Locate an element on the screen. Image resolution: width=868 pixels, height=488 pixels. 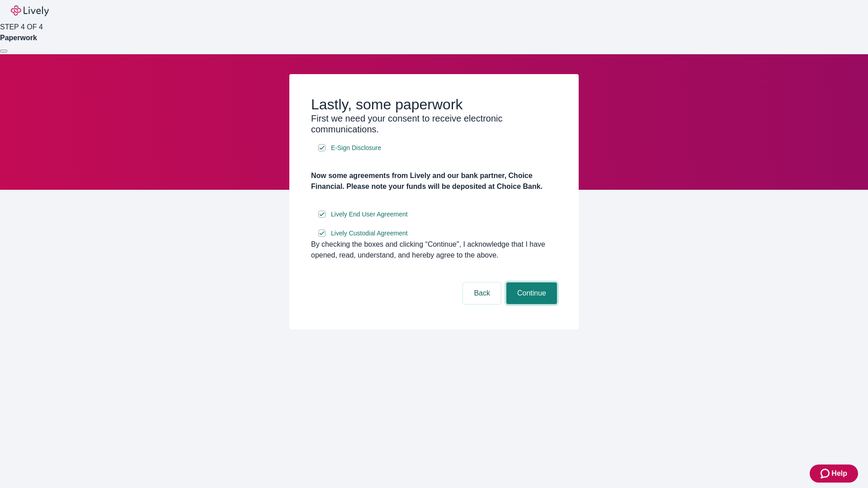
h3: First we need your consent to receive electronic communications. is located at coordinates (434, 124).